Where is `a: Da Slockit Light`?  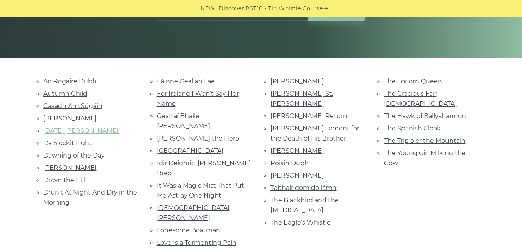 a: Da Slockit Light is located at coordinates (68, 143).